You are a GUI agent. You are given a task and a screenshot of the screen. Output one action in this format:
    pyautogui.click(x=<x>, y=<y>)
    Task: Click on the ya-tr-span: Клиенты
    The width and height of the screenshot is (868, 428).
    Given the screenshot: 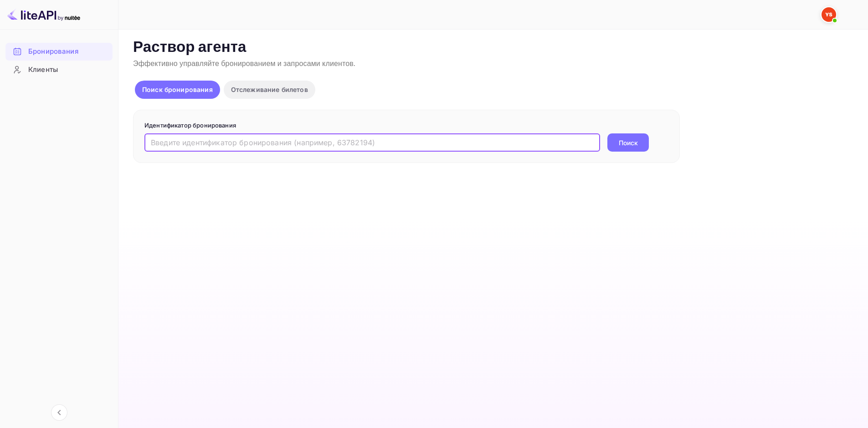 What is the action you would take?
    pyautogui.click(x=43, y=70)
    